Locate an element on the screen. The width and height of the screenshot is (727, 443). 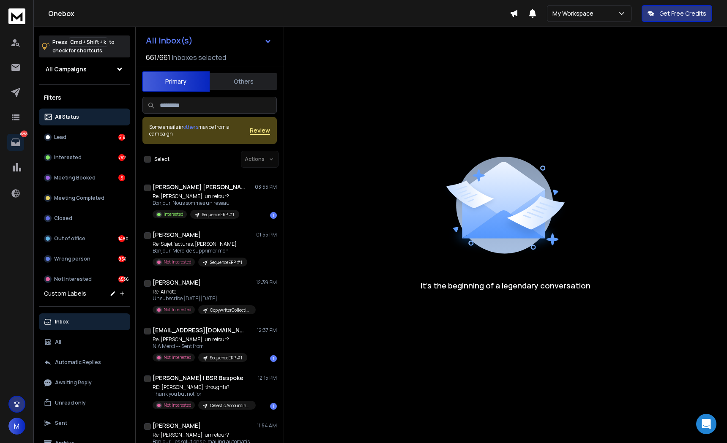
a: 8253 is located at coordinates (16, 142).